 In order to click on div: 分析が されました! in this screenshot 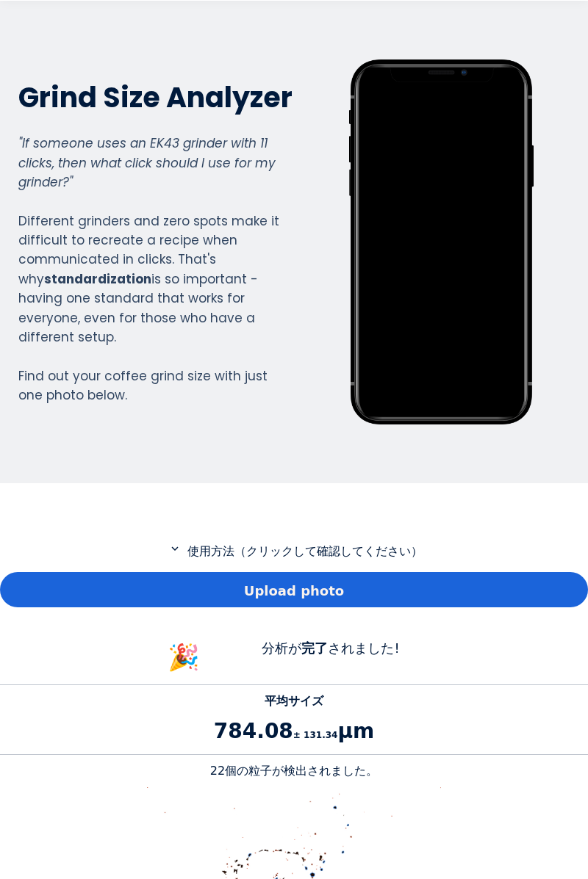, I will do `click(331, 657)`.